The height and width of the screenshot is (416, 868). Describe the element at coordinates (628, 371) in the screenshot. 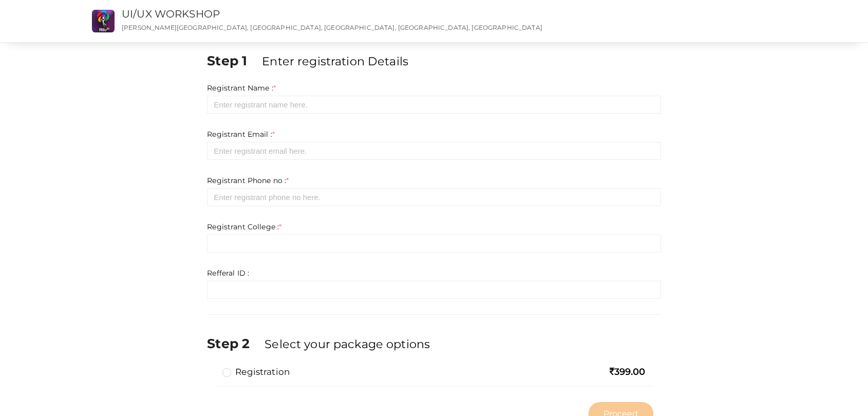

I see `span: 399.00` at that location.